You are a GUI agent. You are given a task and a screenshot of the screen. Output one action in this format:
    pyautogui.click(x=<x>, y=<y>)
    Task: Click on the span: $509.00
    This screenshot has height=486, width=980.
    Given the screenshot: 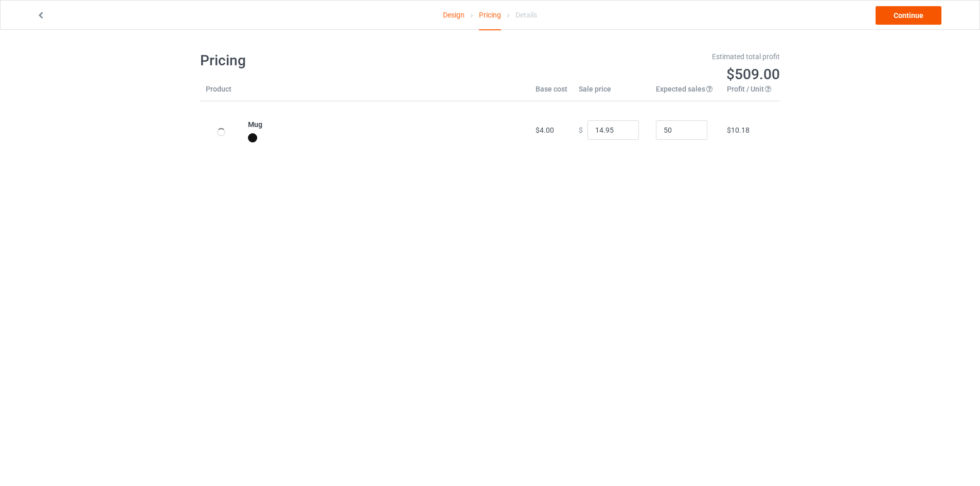 What is the action you would take?
    pyautogui.click(x=753, y=74)
    